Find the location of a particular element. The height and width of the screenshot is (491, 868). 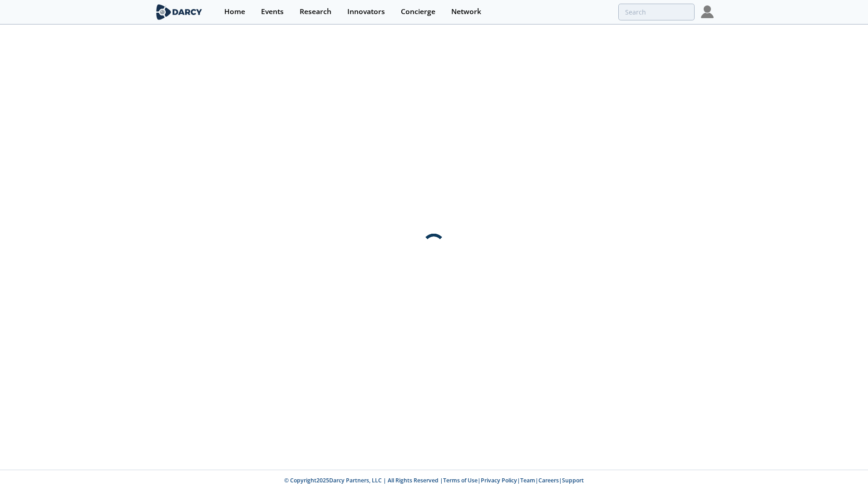

a: Support is located at coordinates (573, 480).